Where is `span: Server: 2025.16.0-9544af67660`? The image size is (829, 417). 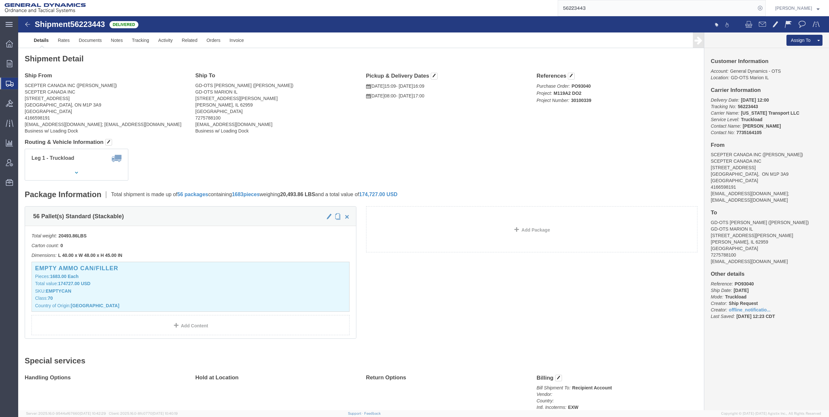 span: Server: 2025.16.0-9544af67660 is located at coordinates (66, 413).